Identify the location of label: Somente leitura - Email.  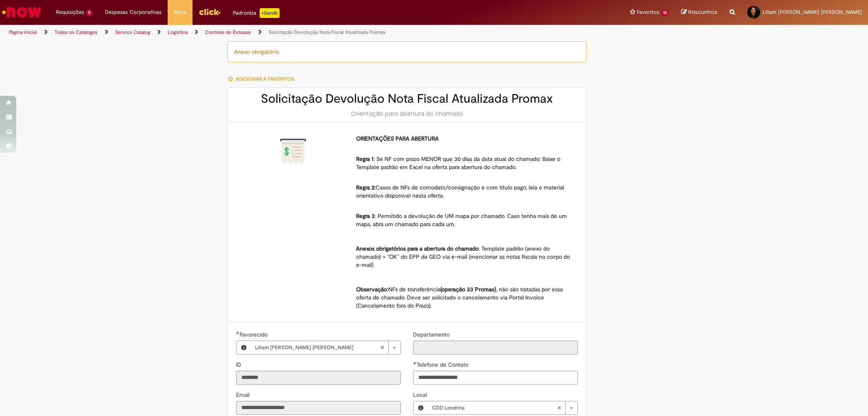
(243, 395).